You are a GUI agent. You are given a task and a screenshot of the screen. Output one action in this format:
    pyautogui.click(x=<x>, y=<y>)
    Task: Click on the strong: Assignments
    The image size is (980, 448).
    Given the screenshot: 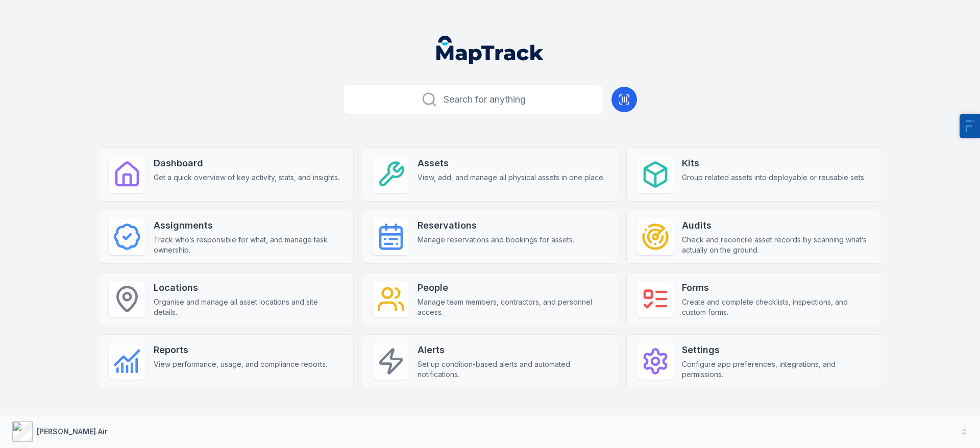 What is the action you would take?
    pyautogui.click(x=248, y=226)
    